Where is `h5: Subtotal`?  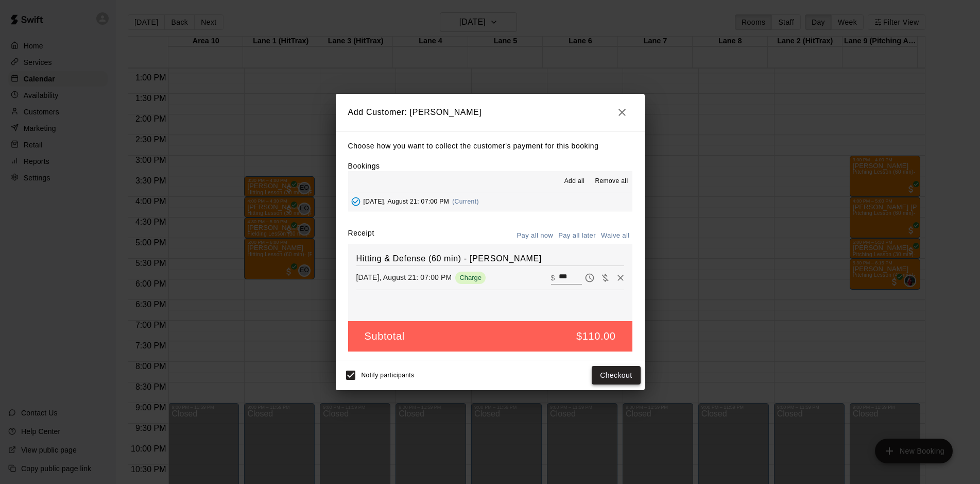 h5: Subtotal is located at coordinates (385, 337).